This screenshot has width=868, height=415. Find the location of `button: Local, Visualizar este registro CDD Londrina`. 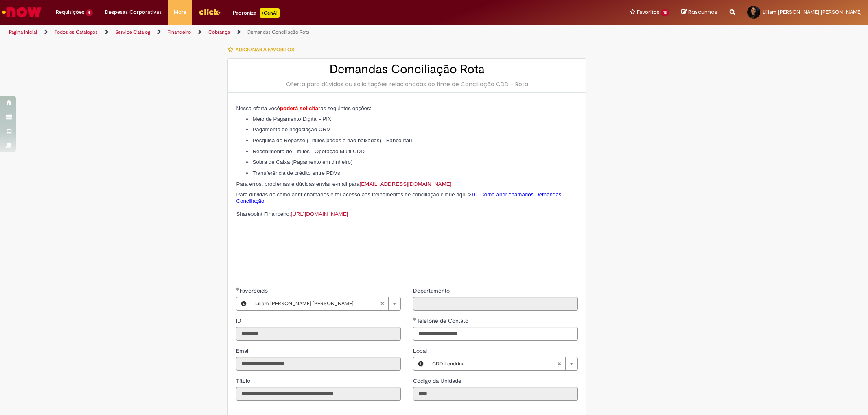

button: Local, Visualizar este registro CDD Londrina is located at coordinates (421, 364).